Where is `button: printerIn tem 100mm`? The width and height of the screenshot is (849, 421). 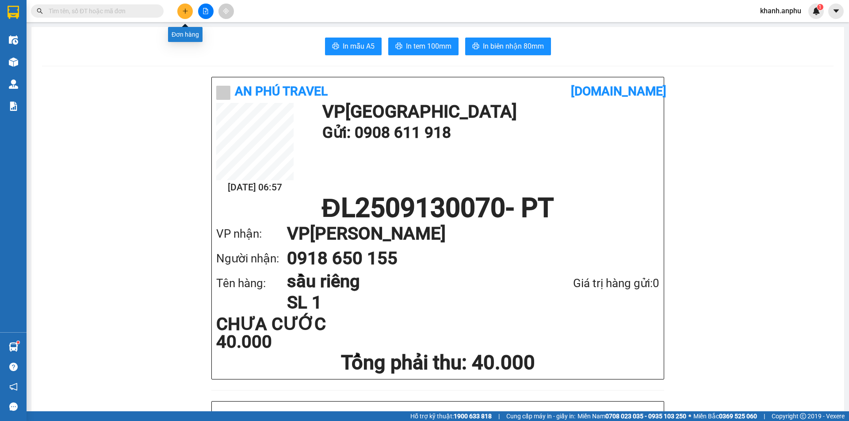
button: printerIn tem 100mm is located at coordinates (423, 46).